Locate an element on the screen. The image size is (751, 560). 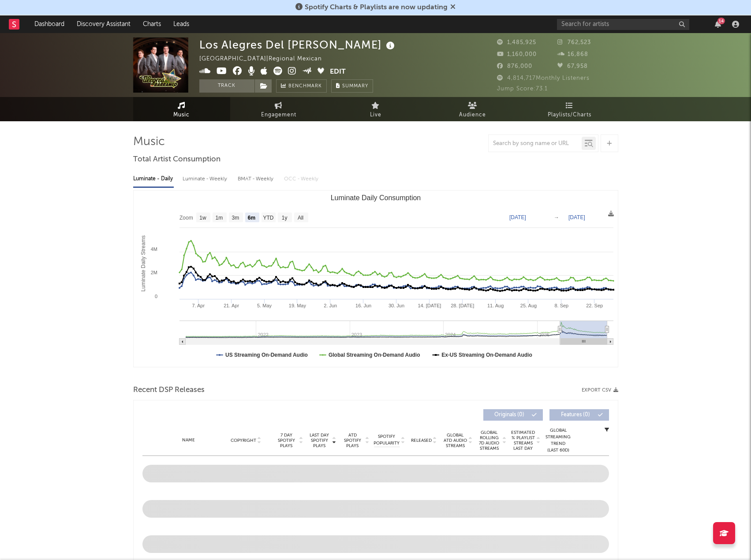
button: Features(0) is located at coordinates (579, 415).